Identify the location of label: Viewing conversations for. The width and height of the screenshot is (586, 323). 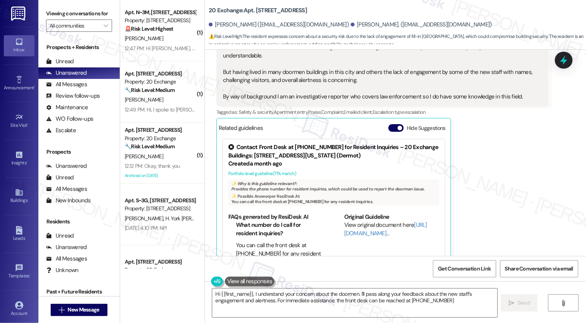
(79, 13).